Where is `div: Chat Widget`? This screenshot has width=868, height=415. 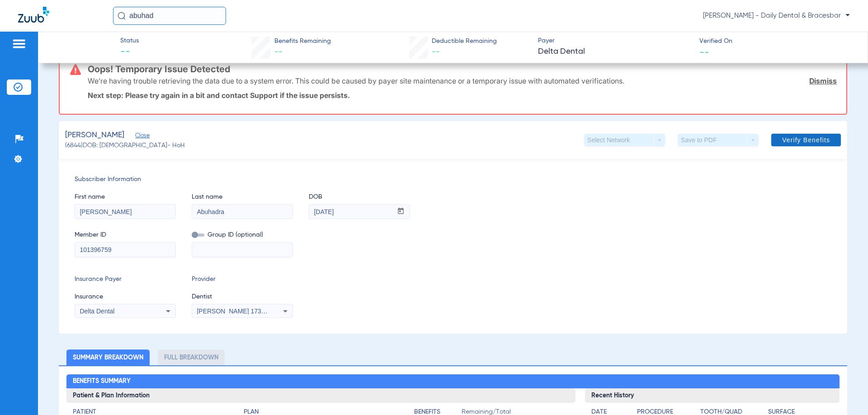
div: Chat Widget is located at coordinates (845, 393).